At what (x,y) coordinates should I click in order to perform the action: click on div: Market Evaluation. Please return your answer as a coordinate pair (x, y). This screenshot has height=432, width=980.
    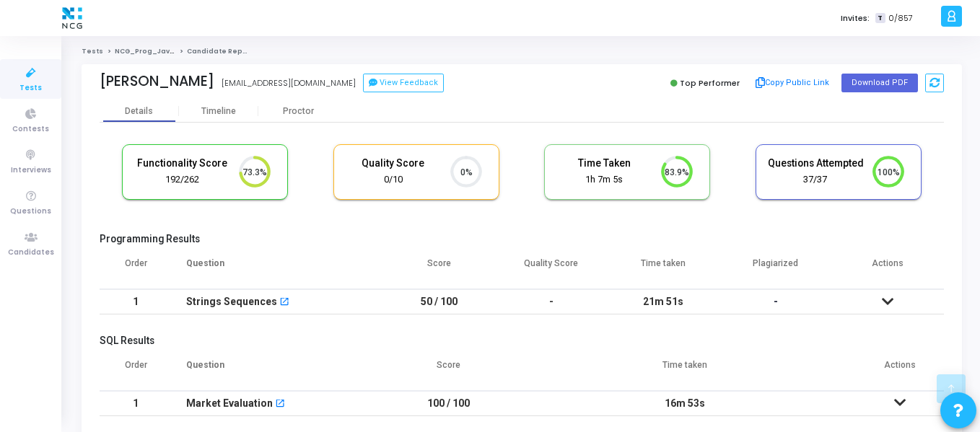
    Looking at the image, I should click on (230, 403).